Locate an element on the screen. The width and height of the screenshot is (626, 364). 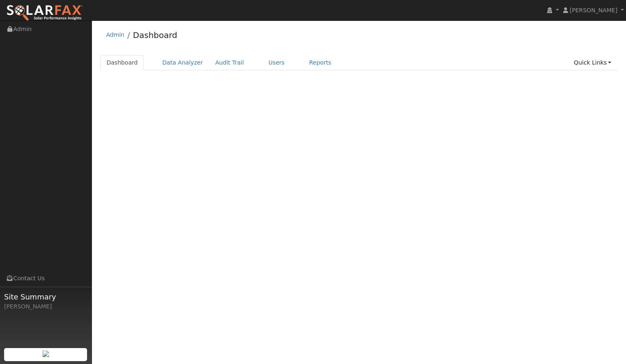
a: Users is located at coordinates (277, 63).